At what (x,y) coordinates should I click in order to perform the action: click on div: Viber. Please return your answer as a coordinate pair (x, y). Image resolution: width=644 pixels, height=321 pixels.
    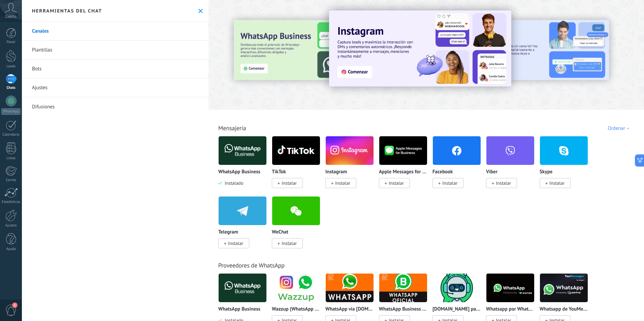
    Looking at the image, I should click on (513, 166).